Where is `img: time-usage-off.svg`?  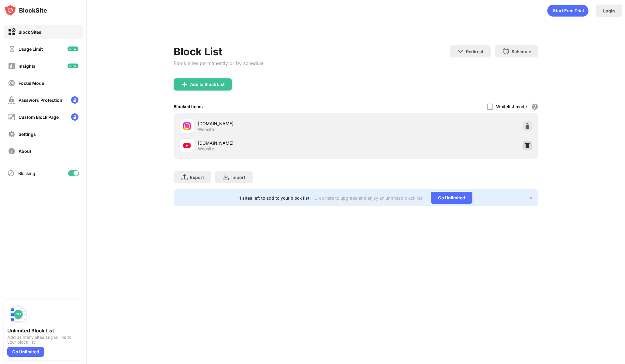
img: time-usage-off.svg is located at coordinates (12, 49).